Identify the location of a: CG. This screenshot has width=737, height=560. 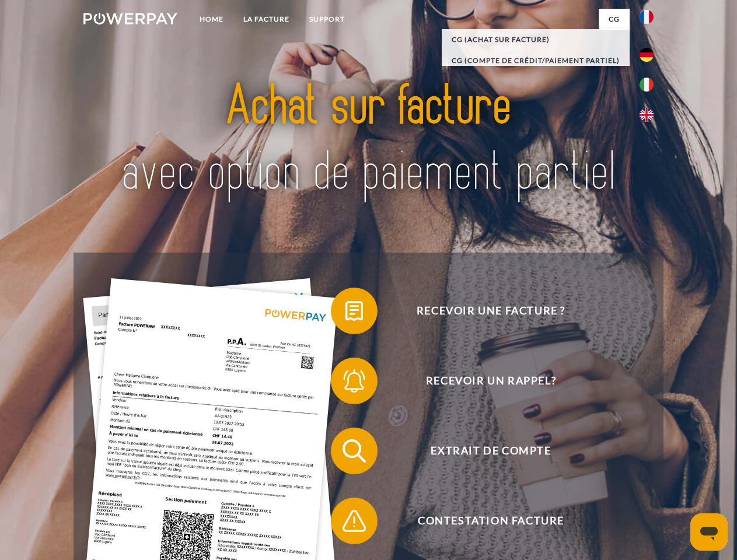
(614, 19).